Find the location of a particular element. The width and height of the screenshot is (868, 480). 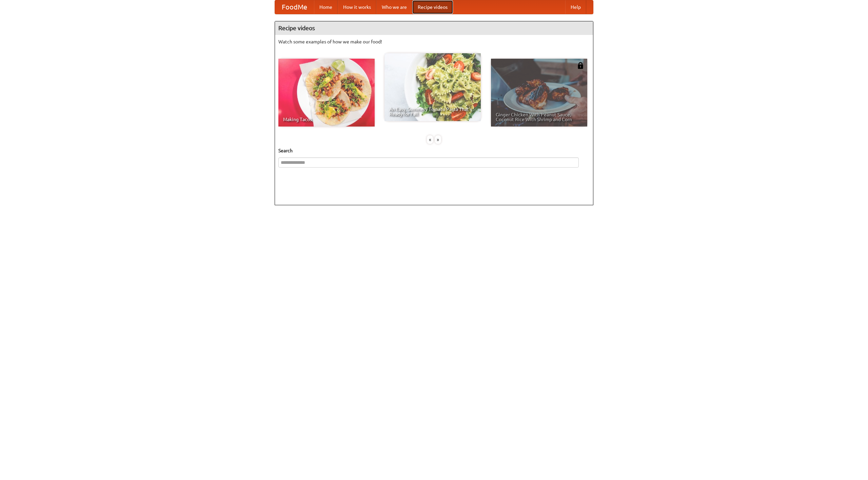

a: Who we are is located at coordinates (394, 7).